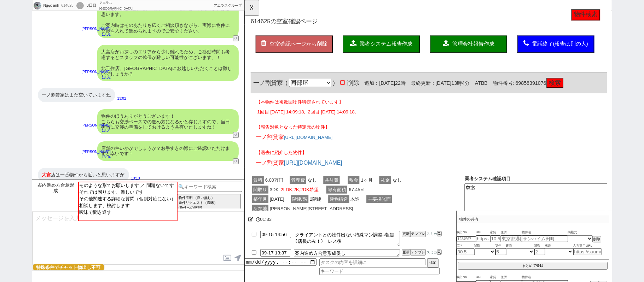  Describe the element at coordinates (266, 219) in the screenshot. I see `span: 01:33` at that location.